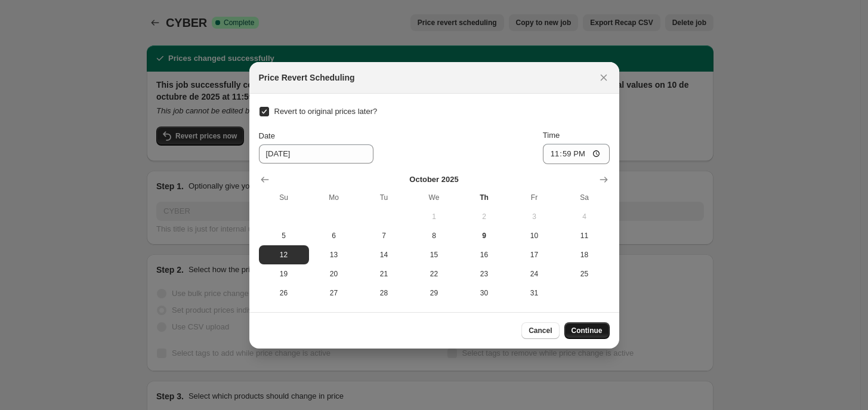  I want to click on button: Thursday October 2 2025, so click(484, 216).